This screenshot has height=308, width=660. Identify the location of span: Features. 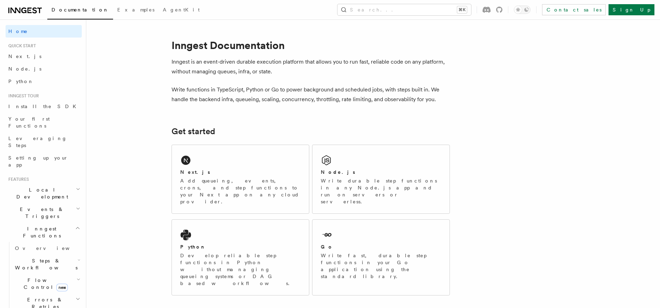
(17, 180).